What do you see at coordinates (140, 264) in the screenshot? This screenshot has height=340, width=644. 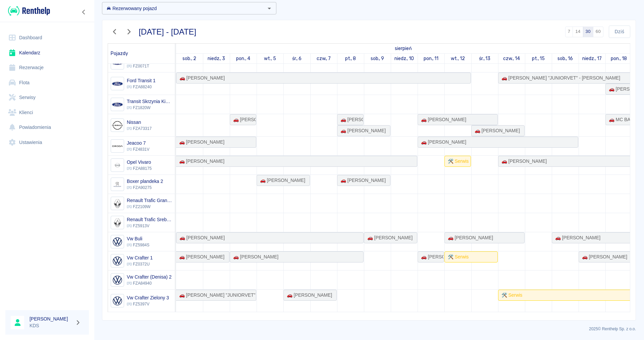 I see `p: FZ0372U` at bounding box center [140, 264].